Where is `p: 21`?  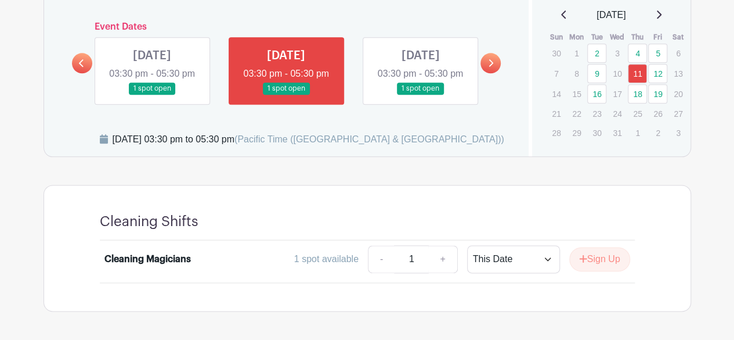
p: 21 is located at coordinates (556, 113).